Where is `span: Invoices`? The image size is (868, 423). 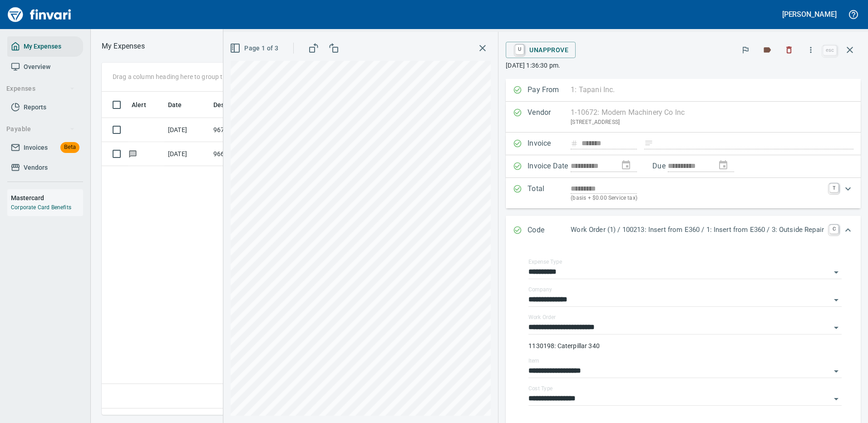
span: Invoices is located at coordinates (36, 147).